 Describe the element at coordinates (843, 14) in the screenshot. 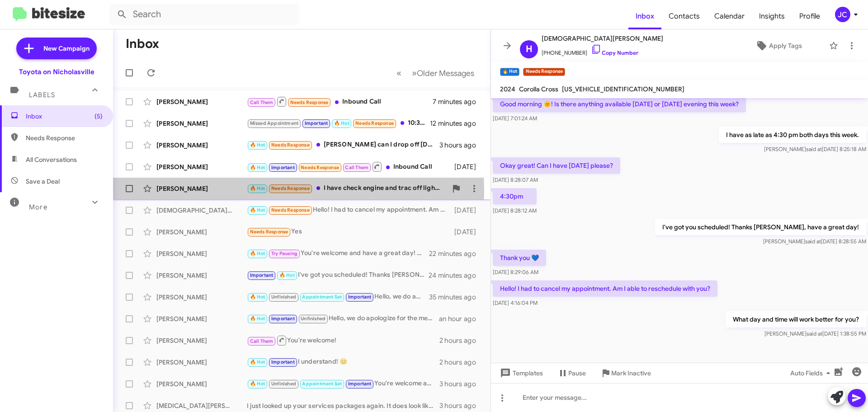

I see `button: JC` at that location.